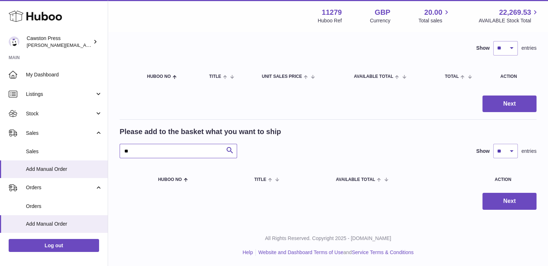 The height and width of the screenshot is (266, 548). Describe the element at coordinates (509, 16) in the screenshot. I see `a: 22,269.53 AVAILABLE Stock Total` at that location.